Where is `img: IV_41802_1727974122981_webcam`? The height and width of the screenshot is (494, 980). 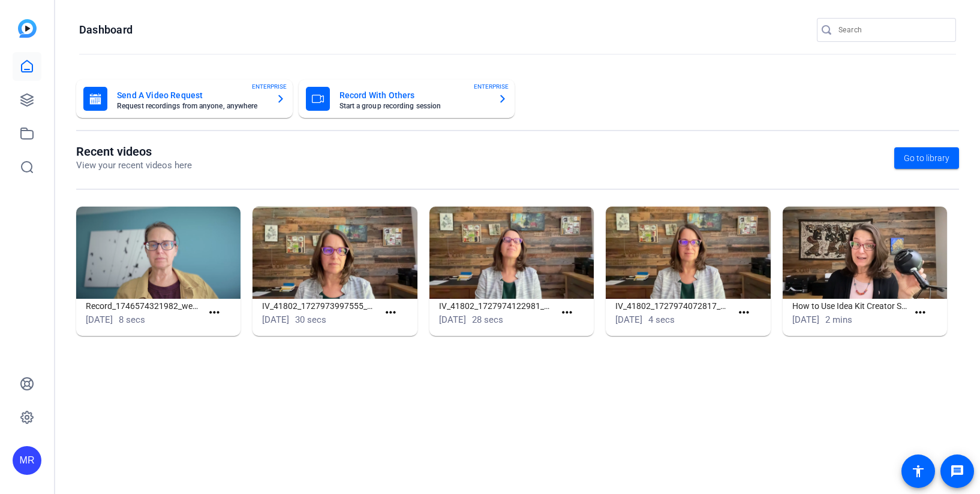 img: IV_41802_1727974122981_webcam is located at coordinates (512, 253).